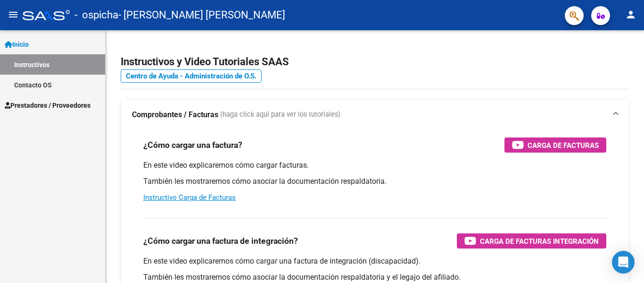  What do you see at coordinates (539, 241) in the screenshot?
I see `span: Carga de Facturas Integración` at bounding box center [539, 241].